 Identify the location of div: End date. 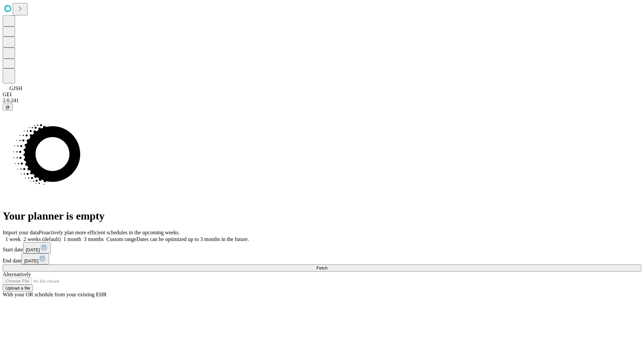
(322, 259).